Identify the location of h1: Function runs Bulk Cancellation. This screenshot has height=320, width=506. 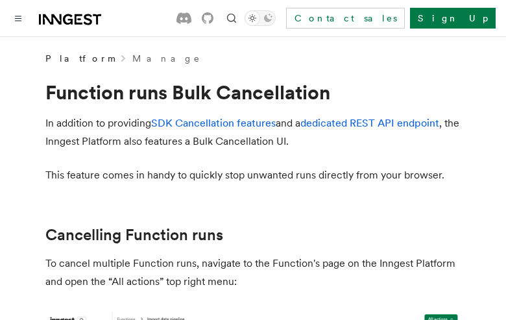
(253, 92).